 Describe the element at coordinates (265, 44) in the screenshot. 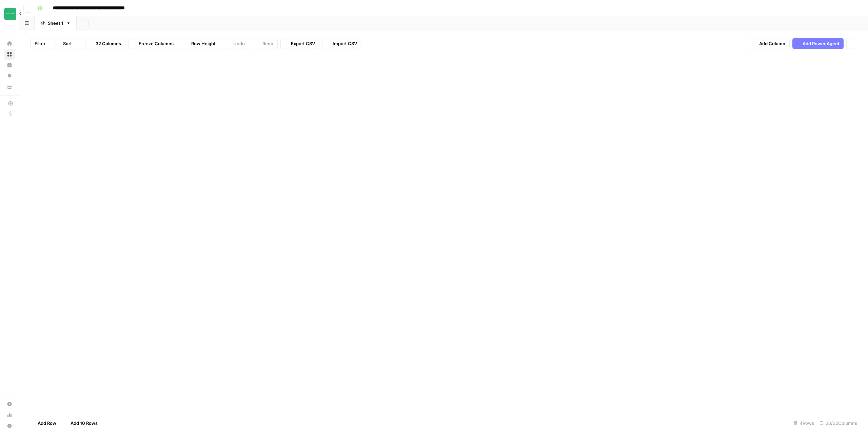

I see `button: Redo` at that location.